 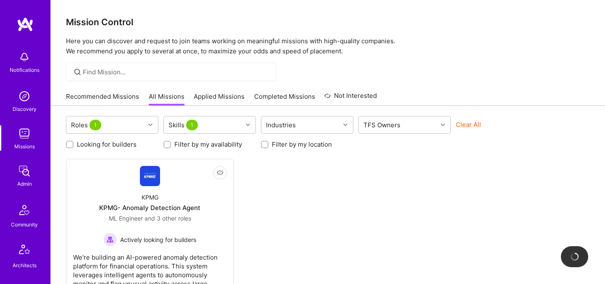 What do you see at coordinates (24, 265) in the screenshot?
I see `div: Architects` at bounding box center [24, 265].